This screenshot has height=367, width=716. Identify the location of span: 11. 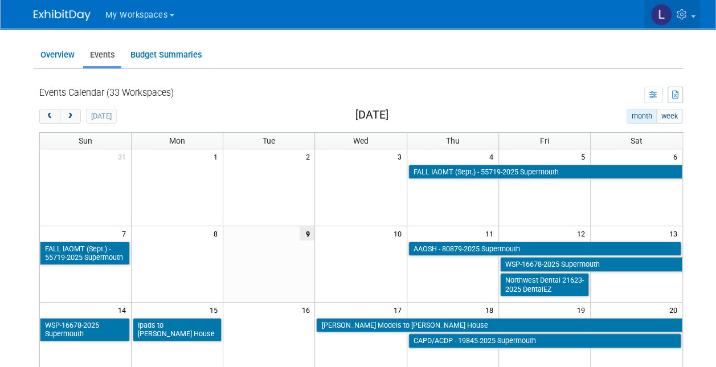
(491, 233).